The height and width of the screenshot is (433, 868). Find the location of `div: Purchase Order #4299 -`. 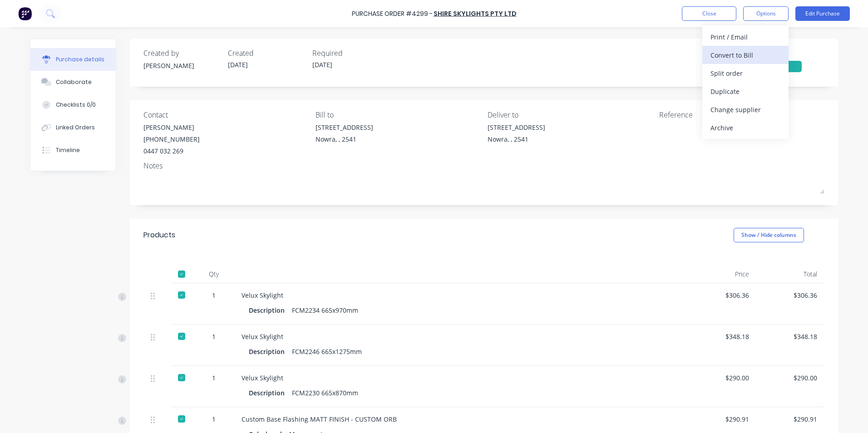

div: Purchase Order #4299 - is located at coordinates (392, 14).